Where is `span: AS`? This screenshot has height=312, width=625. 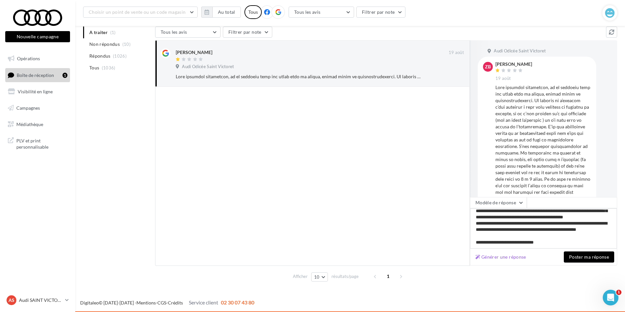 span: AS is located at coordinates (11, 300).